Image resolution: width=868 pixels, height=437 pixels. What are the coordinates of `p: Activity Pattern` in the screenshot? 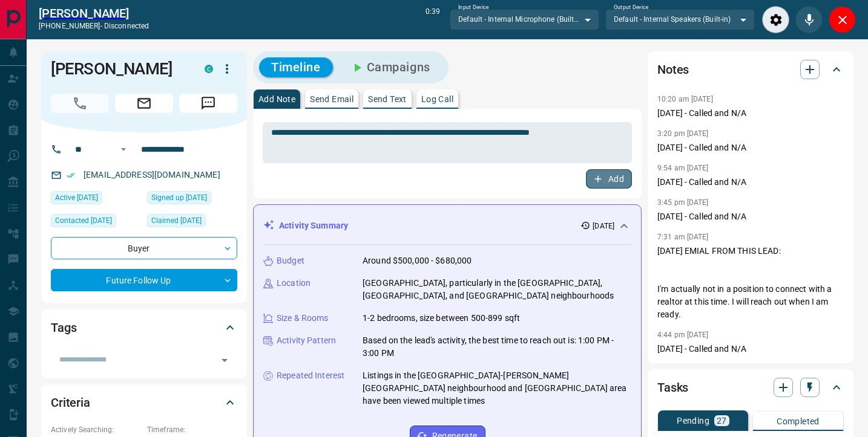 It's located at (306, 340).